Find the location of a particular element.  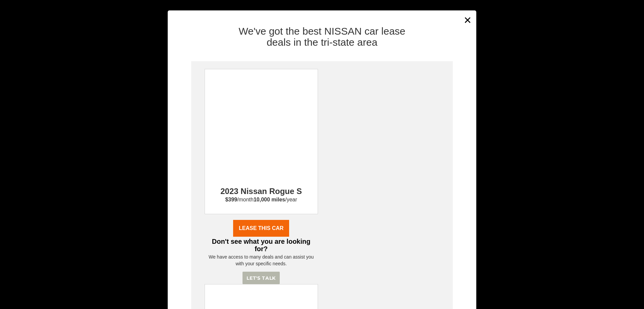

p: /month /year is located at coordinates (261, 199).